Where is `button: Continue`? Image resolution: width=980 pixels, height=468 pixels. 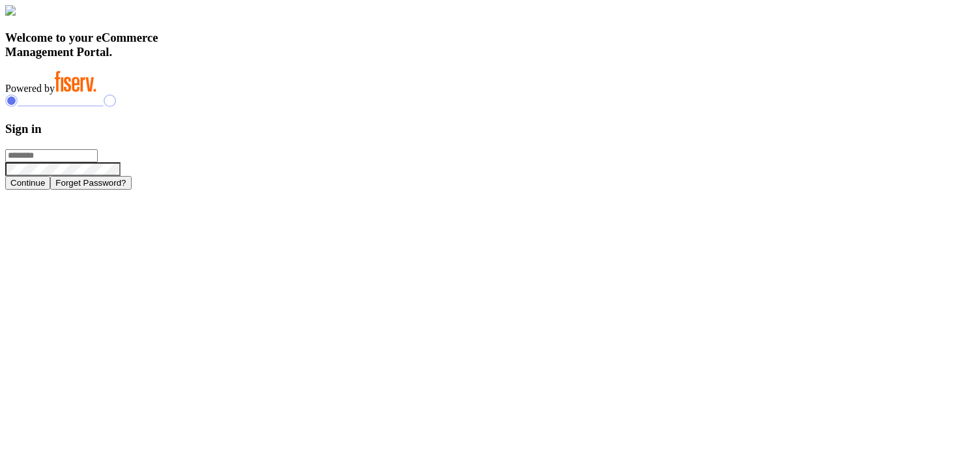
button: Continue is located at coordinates (27, 182).